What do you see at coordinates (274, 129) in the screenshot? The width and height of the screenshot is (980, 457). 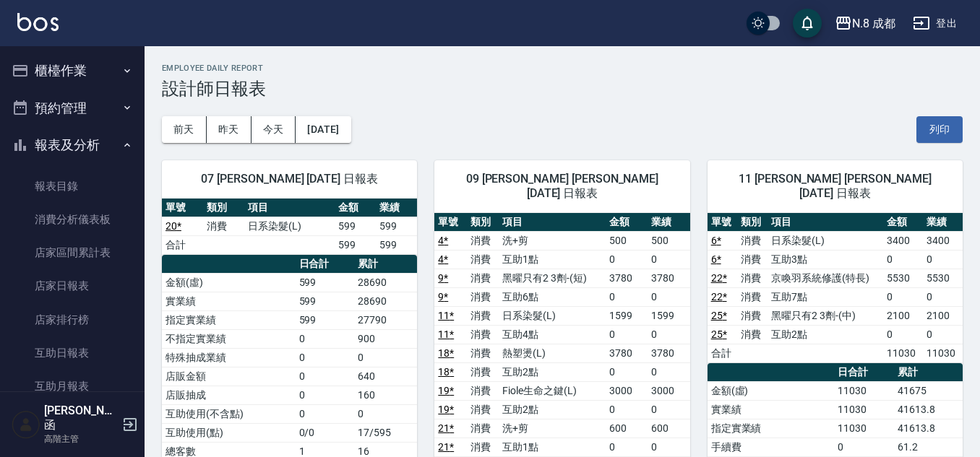 I see `button: 今天` at bounding box center [274, 129].